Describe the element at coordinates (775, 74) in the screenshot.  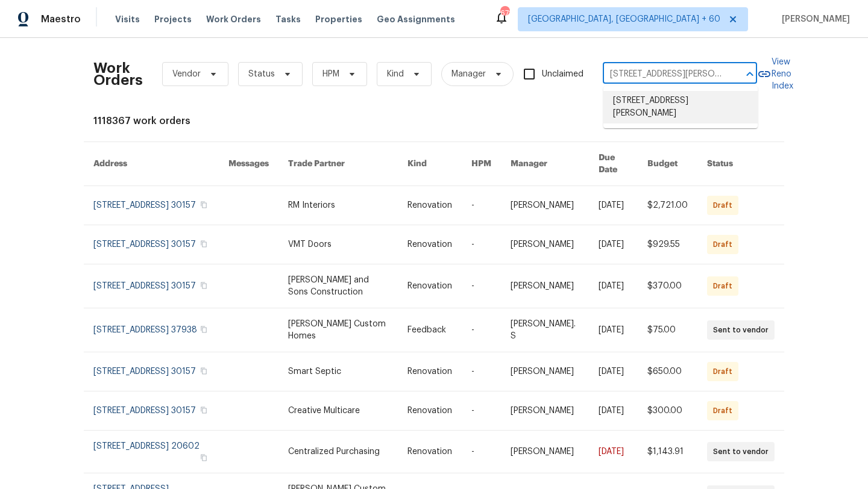
I see `div: View Reno Index` at that location.